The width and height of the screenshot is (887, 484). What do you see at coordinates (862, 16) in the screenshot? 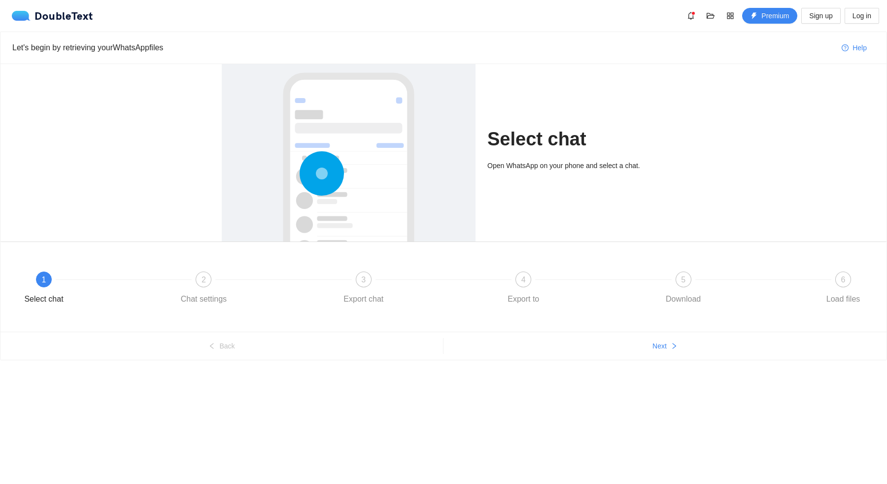
I see `span: Log in` at bounding box center [862, 16].